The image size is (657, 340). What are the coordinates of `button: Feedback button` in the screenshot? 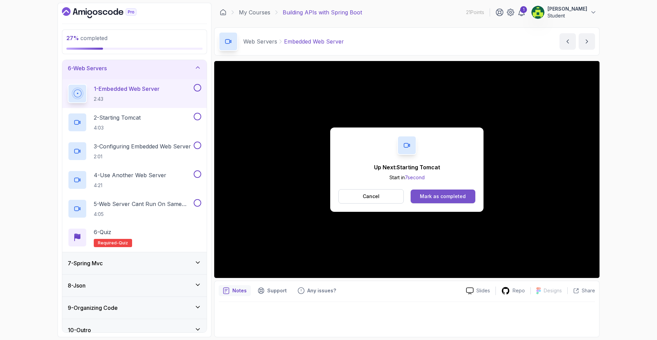 It's located at (317, 290).